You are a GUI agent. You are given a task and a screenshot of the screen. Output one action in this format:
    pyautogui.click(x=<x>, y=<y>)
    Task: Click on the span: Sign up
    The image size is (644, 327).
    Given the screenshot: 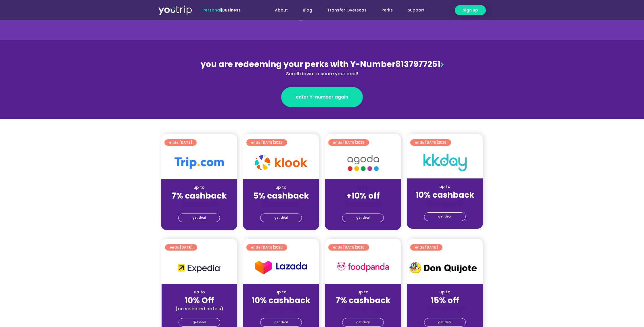 What is the action you would take?
    pyautogui.click(x=470, y=10)
    